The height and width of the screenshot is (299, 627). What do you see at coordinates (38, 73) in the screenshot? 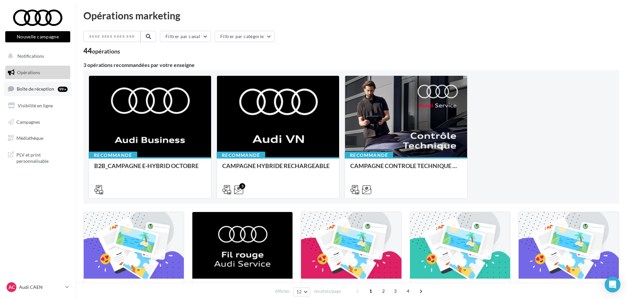
I see `a: Opérations` at bounding box center [38, 73].